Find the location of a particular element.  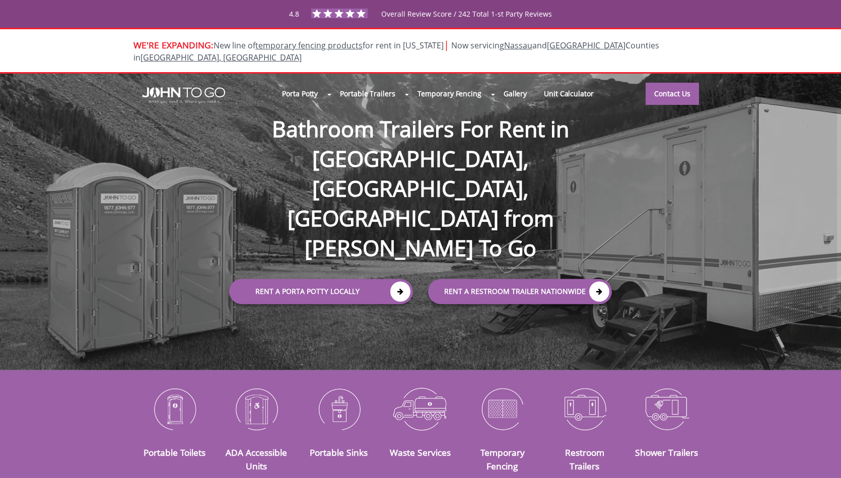

a: Gallery is located at coordinates (515, 93).